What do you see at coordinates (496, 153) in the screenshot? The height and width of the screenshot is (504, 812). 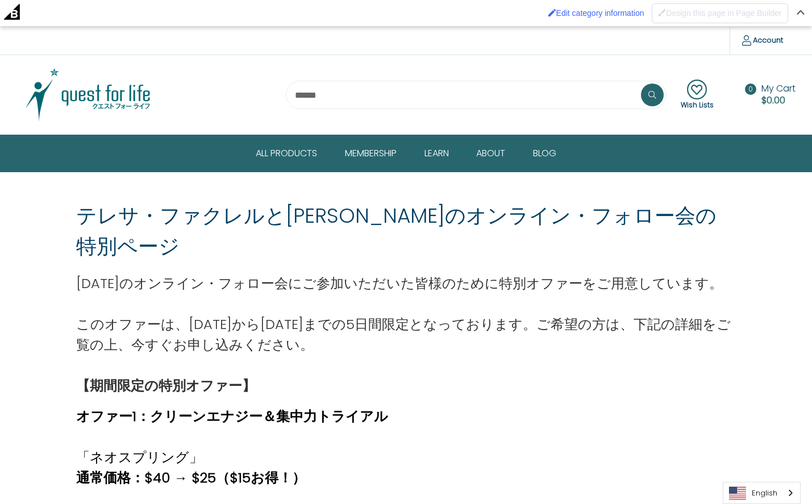 I see `a: About` at bounding box center [496, 153].